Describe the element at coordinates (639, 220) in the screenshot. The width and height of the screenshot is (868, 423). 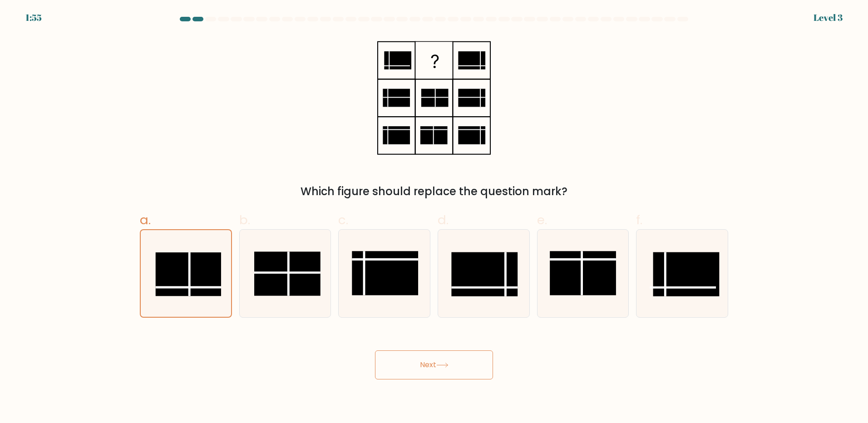
I see `span: f.` at that location.